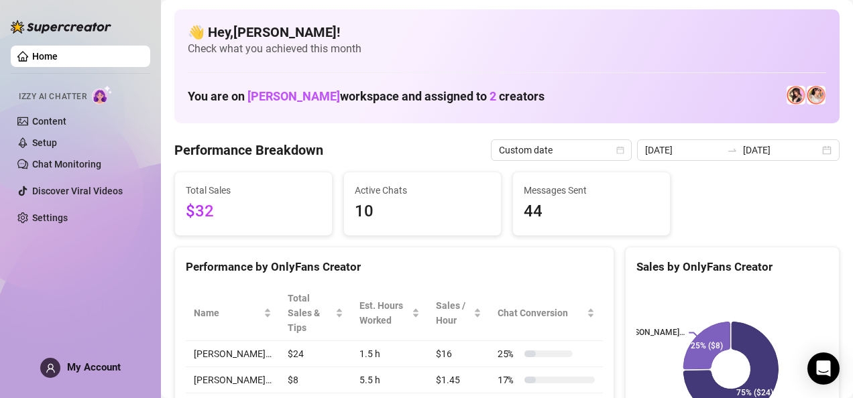 The height and width of the screenshot is (398, 853). Describe the element at coordinates (423, 191) in the screenshot. I see `span: Active Chats` at that location.